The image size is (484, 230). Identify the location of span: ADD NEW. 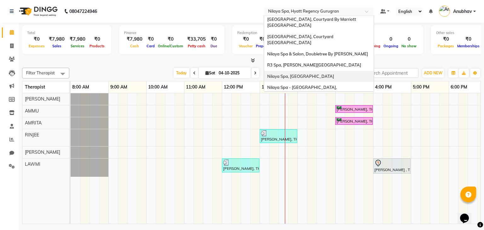
(433, 73).